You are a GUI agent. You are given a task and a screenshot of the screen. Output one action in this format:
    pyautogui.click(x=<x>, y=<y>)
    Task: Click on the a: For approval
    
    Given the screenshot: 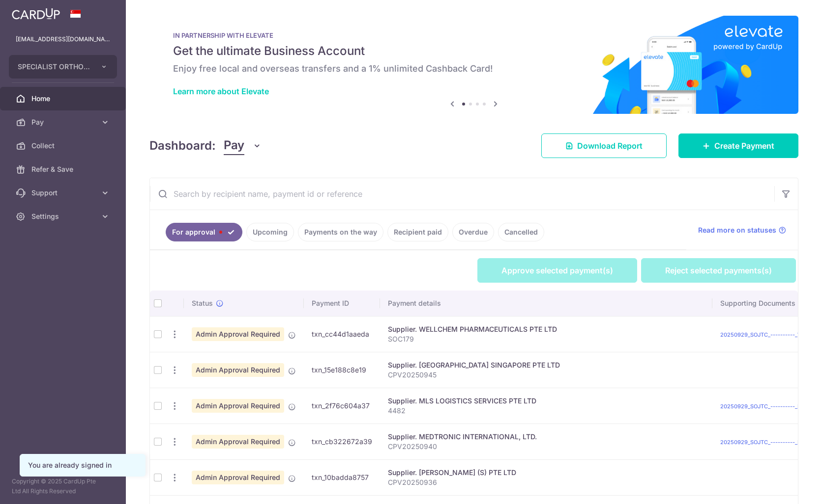 What is the action you would take?
    pyautogui.click(x=204, y=232)
    